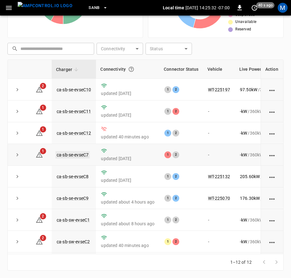 The image size is (291, 278). Describe the element at coordinates (283, 8) in the screenshot. I see `div: profile-icon` at that location.